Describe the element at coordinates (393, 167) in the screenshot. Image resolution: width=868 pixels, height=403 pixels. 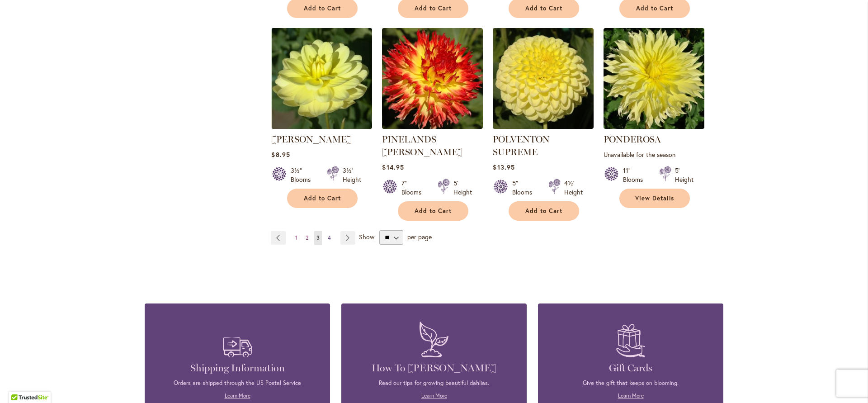
I see `span: $14.95` at that location.